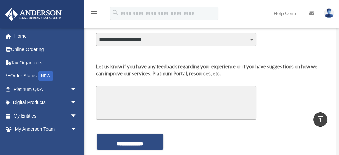 This screenshot has height=155, width=339. What do you see at coordinates (46, 102) in the screenshot?
I see `a: Digital Productsarrow_drop_down` at bounding box center [46, 102].